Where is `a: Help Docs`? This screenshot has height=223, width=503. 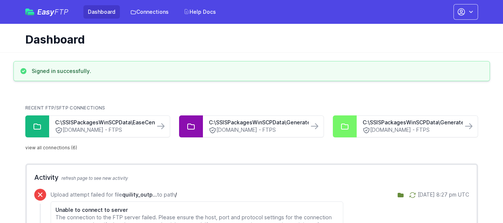
a: Help Docs is located at coordinates (200, 12).